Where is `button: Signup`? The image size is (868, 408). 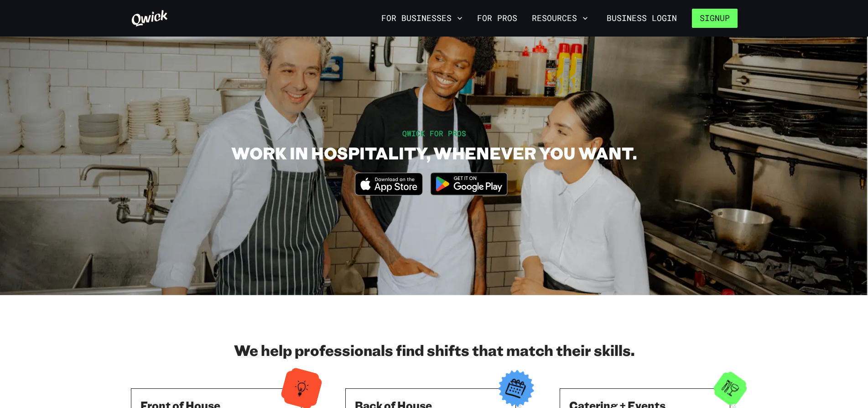
button: Signup is located at coordinates (715, 18).